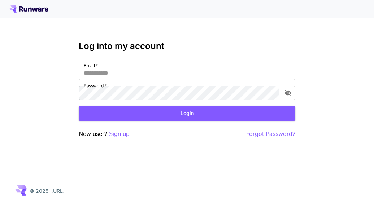  Describe the element at coordinates (104, 134) in the screenshot. I see `p: New user?` at that location.